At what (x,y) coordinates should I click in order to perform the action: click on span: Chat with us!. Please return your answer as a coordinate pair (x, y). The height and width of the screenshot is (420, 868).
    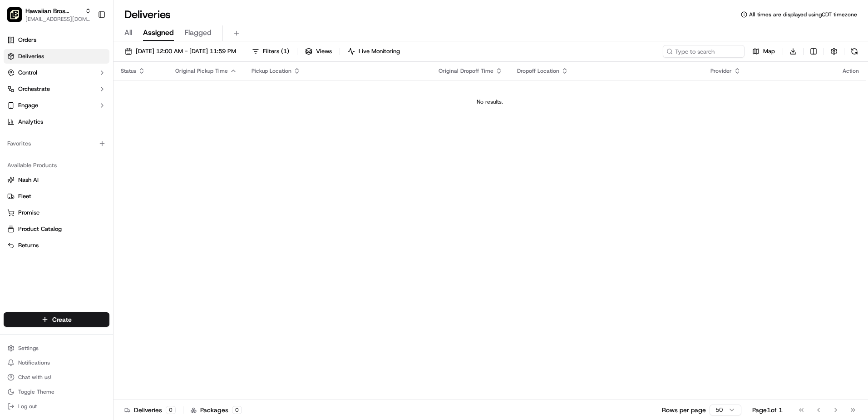
    Looking at the image, I should click on (35, 377).